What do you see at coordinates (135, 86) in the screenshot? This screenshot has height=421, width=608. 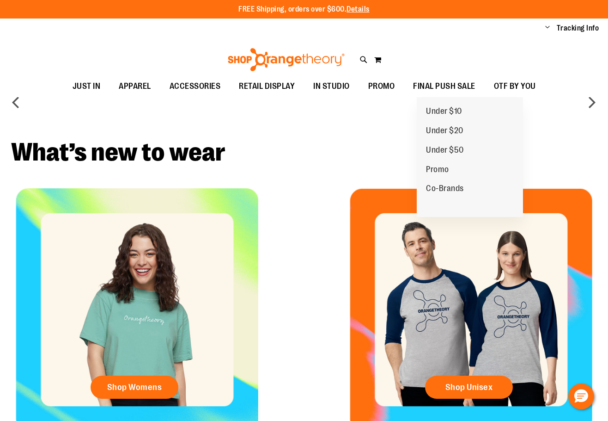 I see `span: APPAREL` at bounding box center [135, 86].